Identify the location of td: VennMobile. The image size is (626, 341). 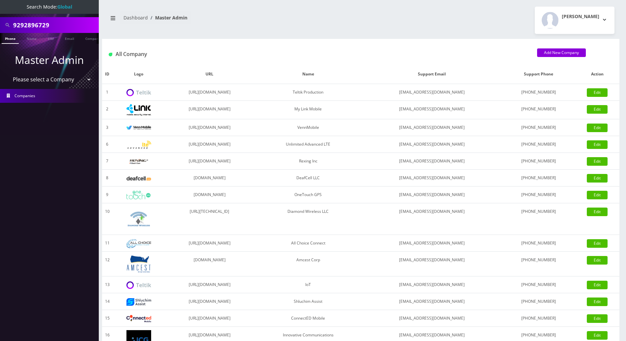
(308, 127).